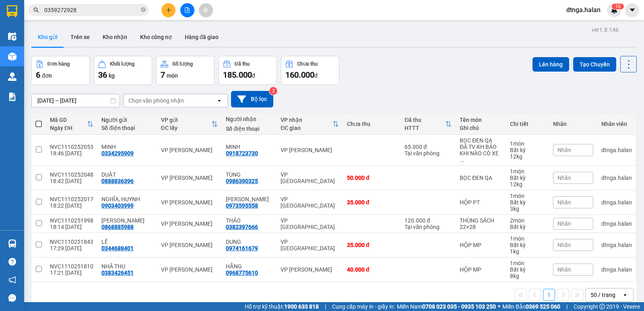  Describe the element at coordinates (127, 242) in the screenshot. I see `div: LÊ` at that location.